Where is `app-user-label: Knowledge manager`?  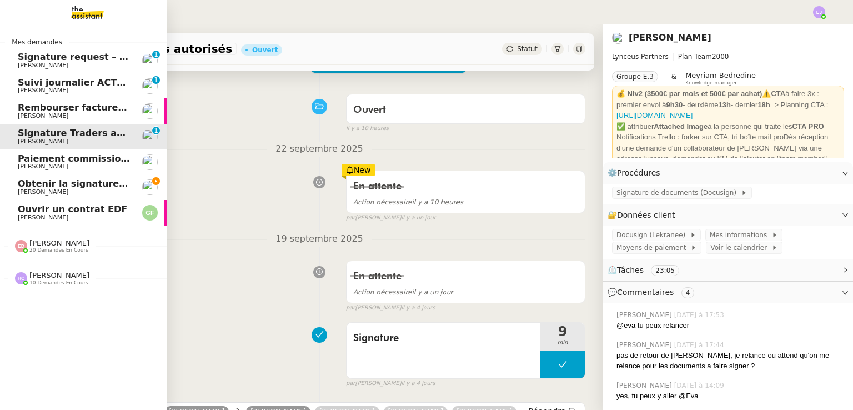
app-user-label: Knowledge manager is located at coordinates (721, 78).